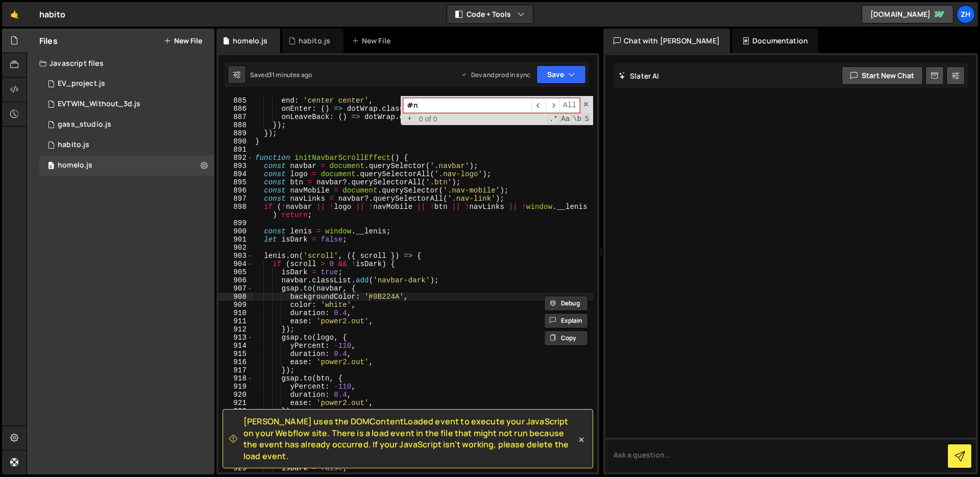 Image resolution: width=980 pixels, height=477 pixels. What do you see at coordinates (236, 174) in the screenshot?
I see `div: 894` at bounding box center [236, 174].